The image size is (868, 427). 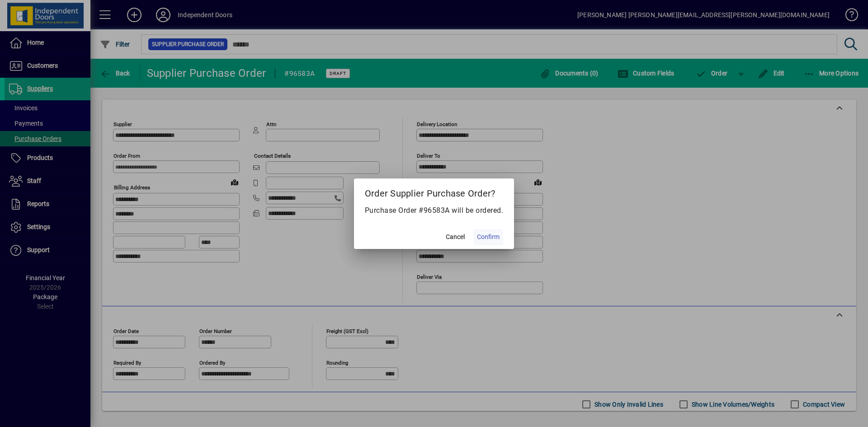 What do you see at coordinates (455, 237) in the screenshot?
I see `button: Cancel` at bounding box center [455, 237].